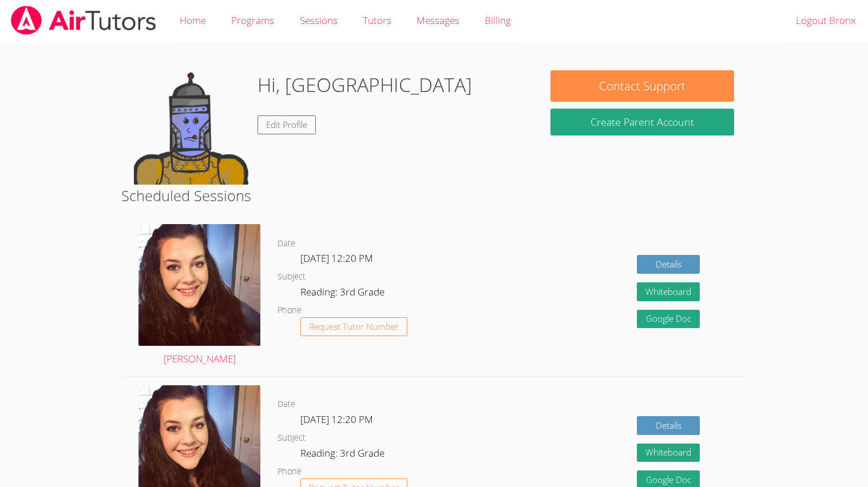 This screenshot has height=487, width=868. I want to click on button: Request Tutor Number, so click(353, 327).